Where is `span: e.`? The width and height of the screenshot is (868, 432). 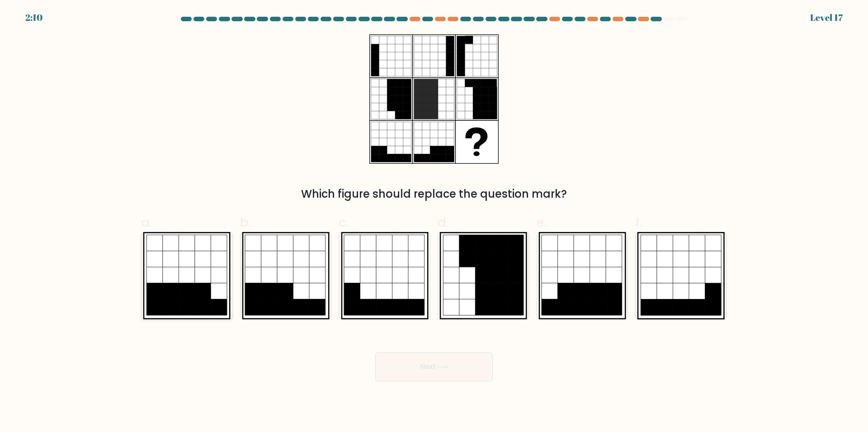
span: e. is located at coordinates (542, 222).